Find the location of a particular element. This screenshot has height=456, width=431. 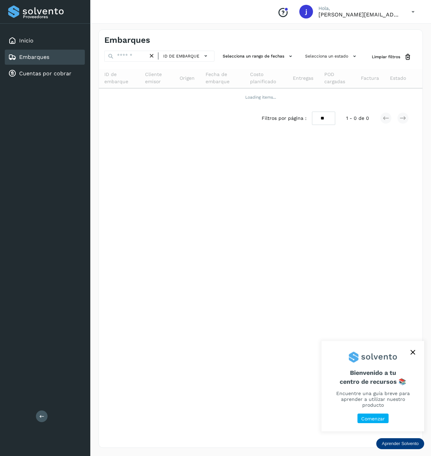

button: close, is located at coordinates (413, 352).